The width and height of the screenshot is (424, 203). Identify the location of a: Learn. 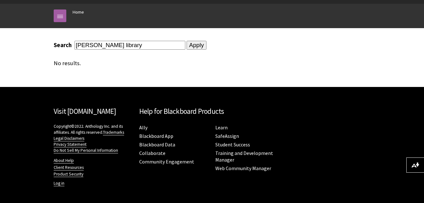
(221, 127).